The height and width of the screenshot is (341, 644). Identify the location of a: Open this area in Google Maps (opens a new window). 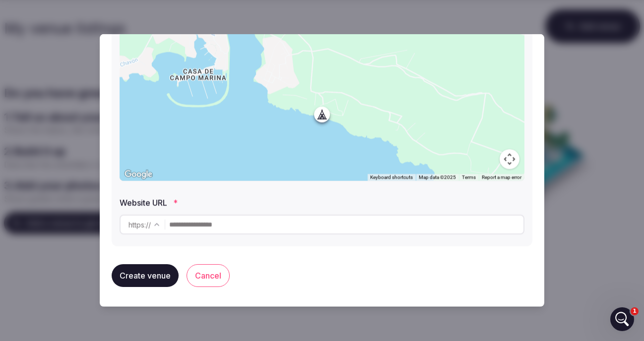
(138, 174).